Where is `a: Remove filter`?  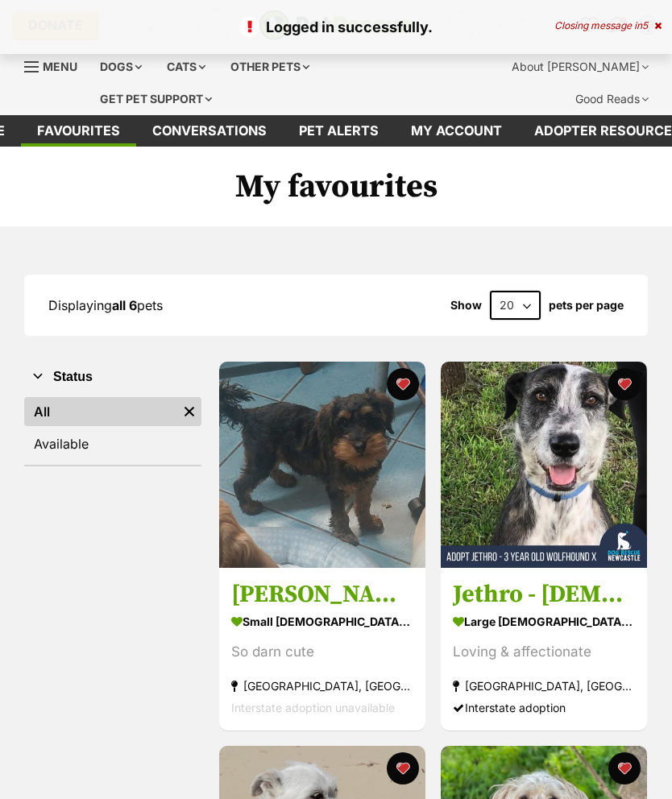 a: Remove filter is located at coordinates (189, 412).